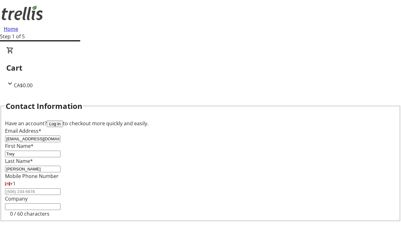  What do you see at coordinates (55, 123) in the screenshot?
I see `button: Log in` at bounding box center [55, 123].